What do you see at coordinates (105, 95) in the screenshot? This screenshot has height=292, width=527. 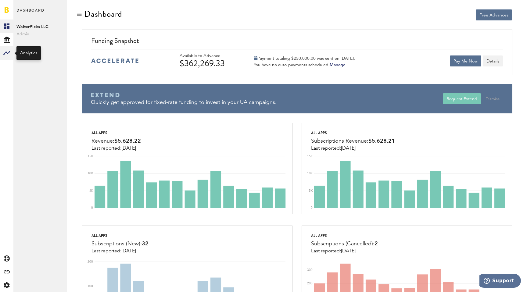 I see `img: Braavo Extend` at bounding box center [105, 95].